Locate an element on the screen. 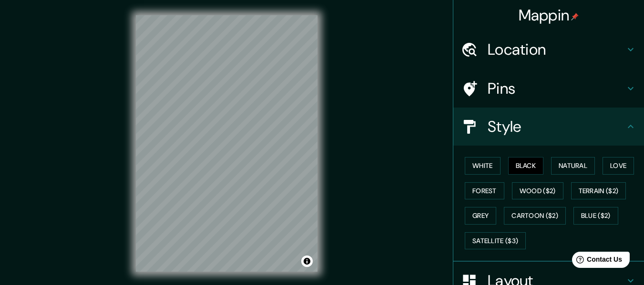 This screenshot has height=285, width=644. button: Cartoon ($2) is located at coordinates (535, 215).